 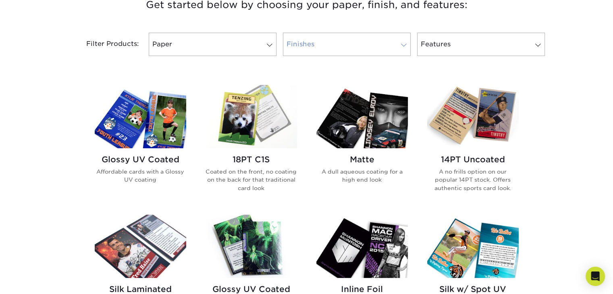 I want to click on a: Paper, so click(x=212, y=44).